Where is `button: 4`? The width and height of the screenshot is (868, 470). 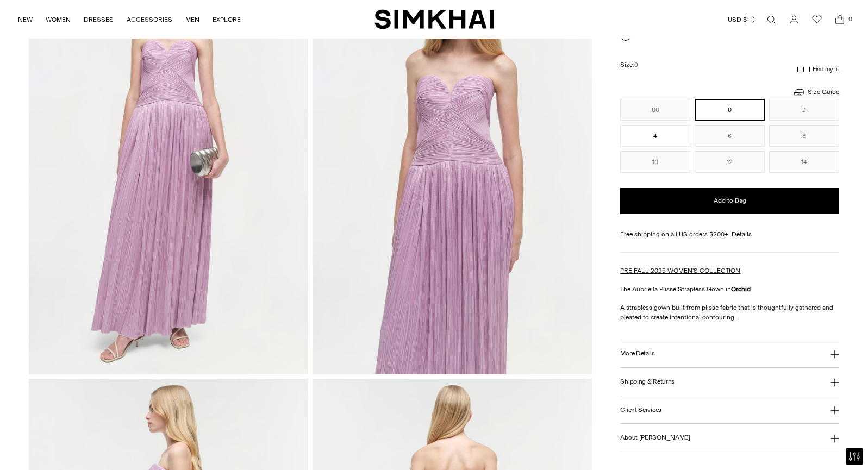 button: 4 is located at coordinates (655, 136).